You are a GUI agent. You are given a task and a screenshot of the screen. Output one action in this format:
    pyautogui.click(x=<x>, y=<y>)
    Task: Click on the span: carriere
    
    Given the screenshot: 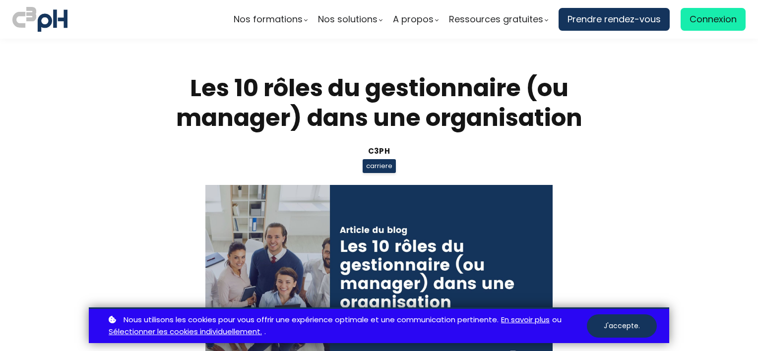 What is the action you would take?
    pyautogui.click(x=379, y=166)
    